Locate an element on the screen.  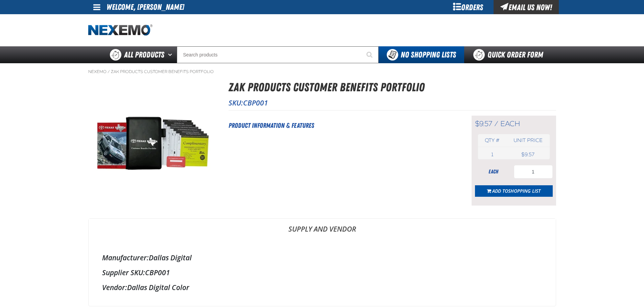
button: Start Searching is located at coordinates (370, 55).